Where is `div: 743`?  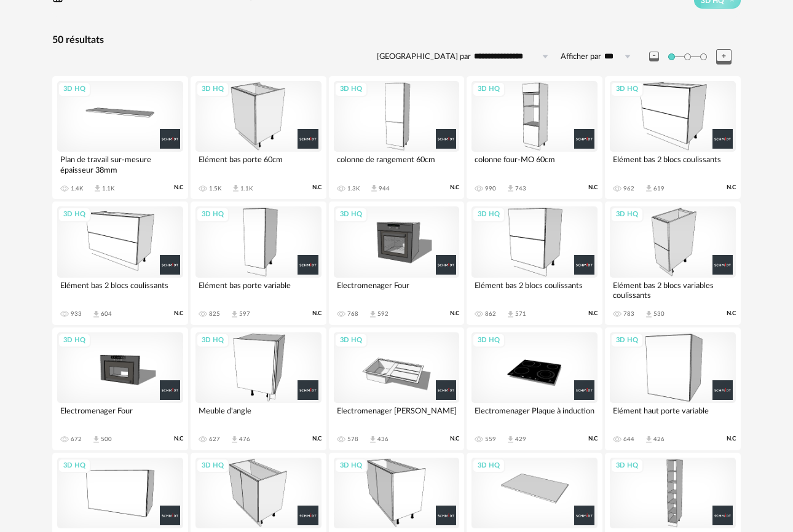 div: 743 is located at coordinates (520, 188).